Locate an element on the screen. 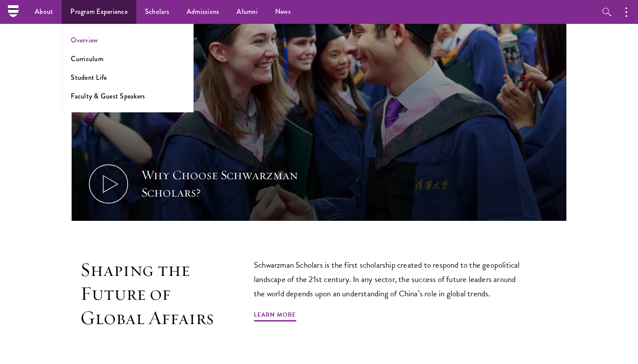 Image resolution: width=638 pixels, height=364 pixels. a: Curriculum is located at coordinates (87, 59).